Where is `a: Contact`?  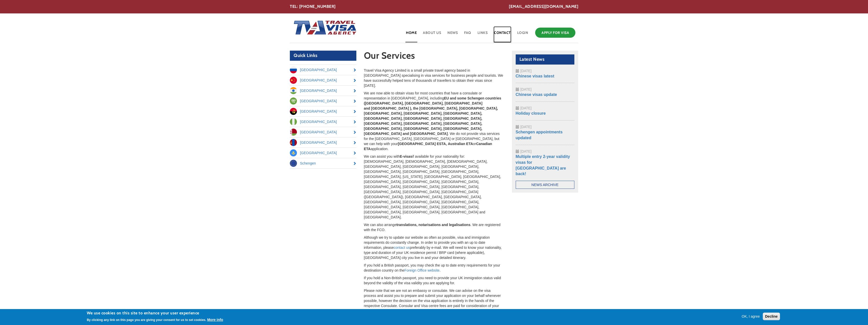
a: Contact is located at coordinates (502, 34).